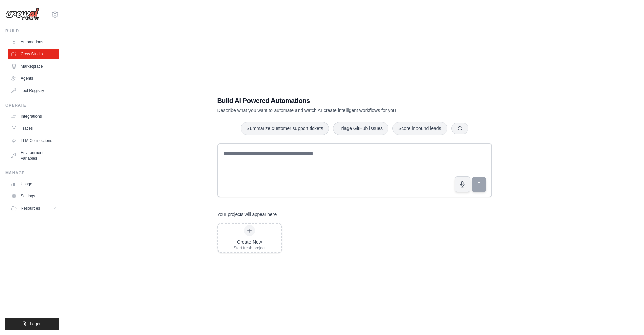 The height and width of the screenshot is (335, 644). I want to click on button: Resources, so click(34, 208).